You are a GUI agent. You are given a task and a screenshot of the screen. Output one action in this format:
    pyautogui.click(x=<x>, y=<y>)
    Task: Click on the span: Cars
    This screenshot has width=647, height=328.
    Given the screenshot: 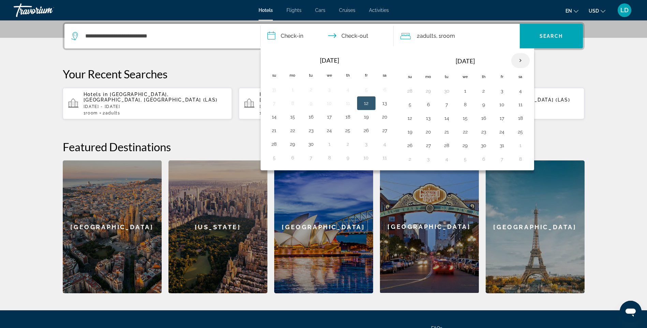 What is the action you would take?
    pyautogui.click(x=320, y=10)
    